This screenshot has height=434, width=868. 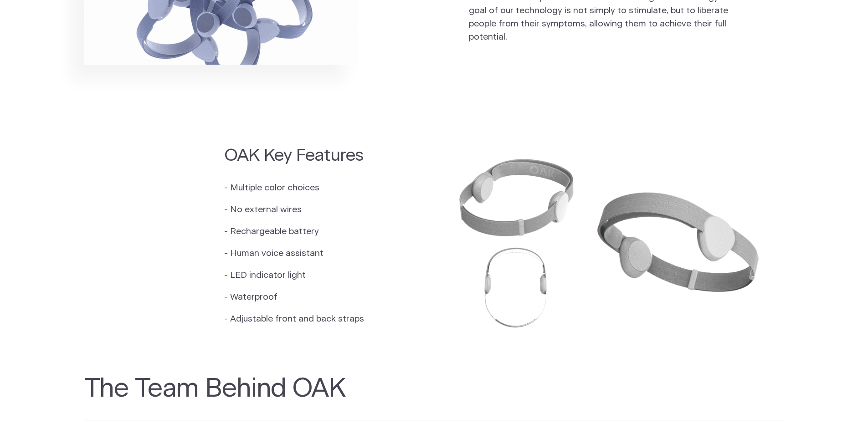 I want to click on p: - Waterproof, so click(x=294, y=297).